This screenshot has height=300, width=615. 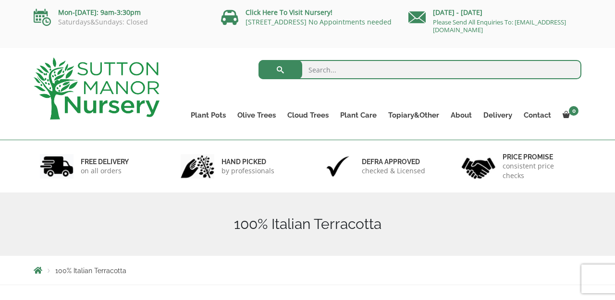 I want to click on a: Cloud Trees, so click(x=308, y=115).